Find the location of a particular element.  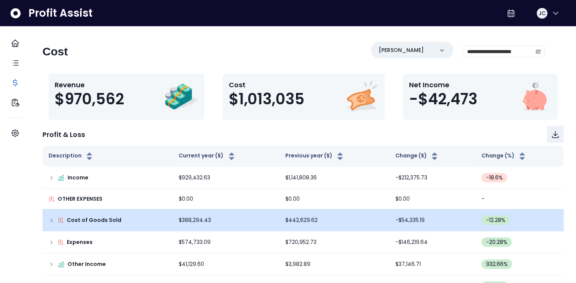

p: Income is located at coordinates (78, 178).